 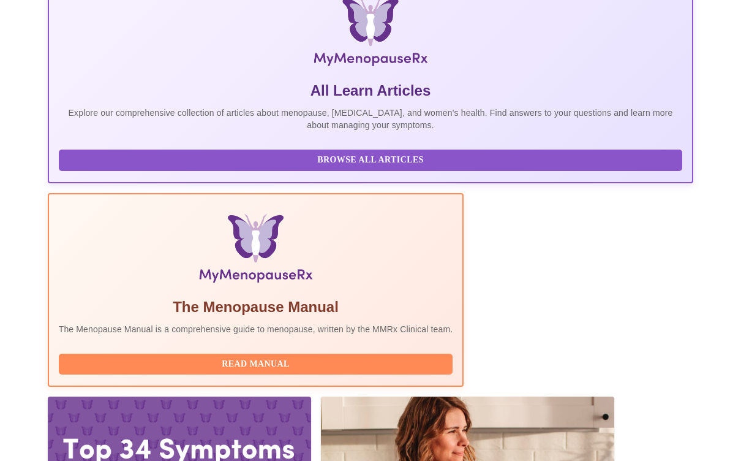 What do you see at coordinates (256, 364) in the screenshot?
I see `span: Read Manual` at bounding box center [256, 364].